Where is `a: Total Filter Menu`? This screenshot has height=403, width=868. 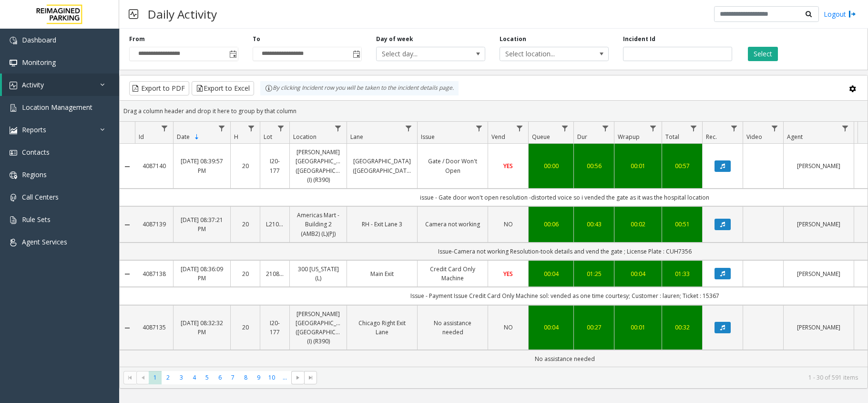
a: Total Filter Menu is located at coordinates (694, 128).